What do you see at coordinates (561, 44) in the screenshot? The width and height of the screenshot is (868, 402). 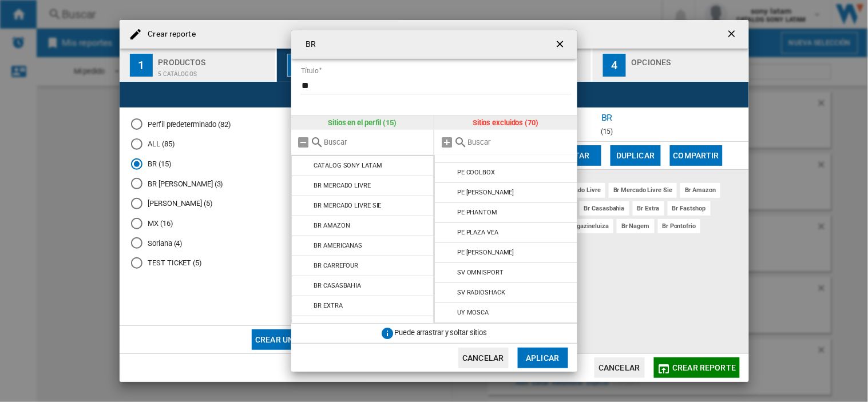 I see `button: getI18NText('BUTTONS.CLOSE_DIALOG')` at bounding box center [561, 44].